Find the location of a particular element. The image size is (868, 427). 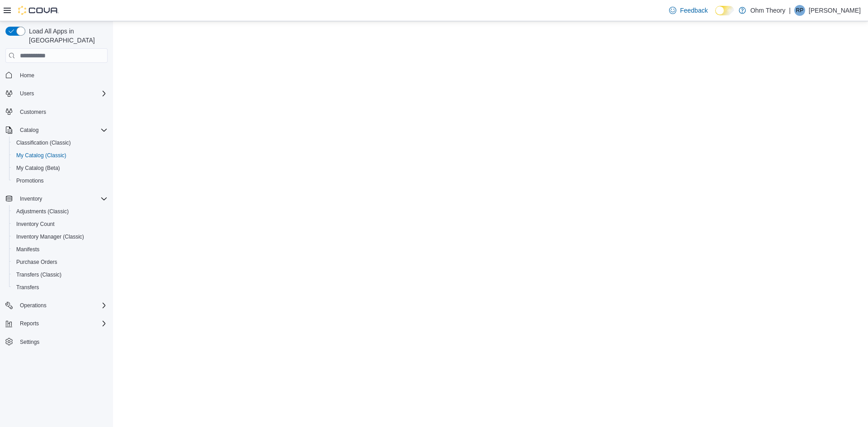

button: My Catalog (Classic) is located at coordinates (60, 155).